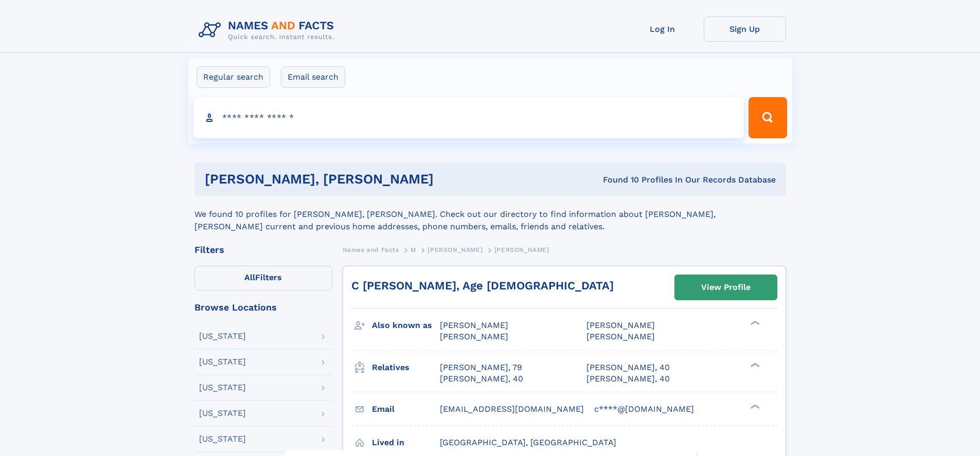  I want to click on div: Browse Locations, so click(264, 307).